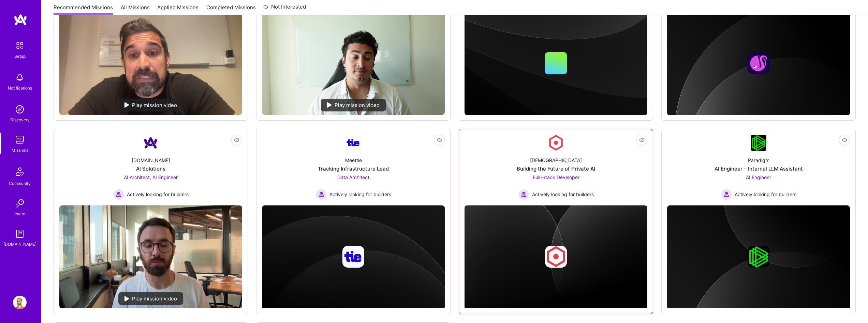  Describe the element at coordinates (178, 9) in the screenshot. I see `a: Applied Missions` at that location.